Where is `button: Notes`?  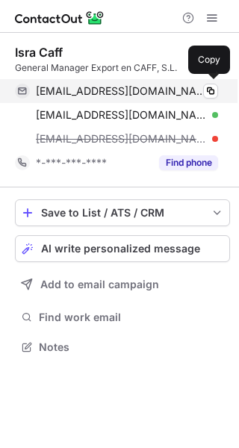 button: Notes is located at coordinates (123, 347).